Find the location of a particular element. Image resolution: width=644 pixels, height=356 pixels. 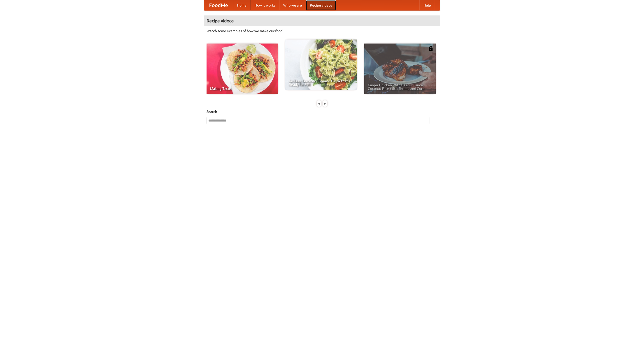

a: How it works is located at coordinates (265, 5).